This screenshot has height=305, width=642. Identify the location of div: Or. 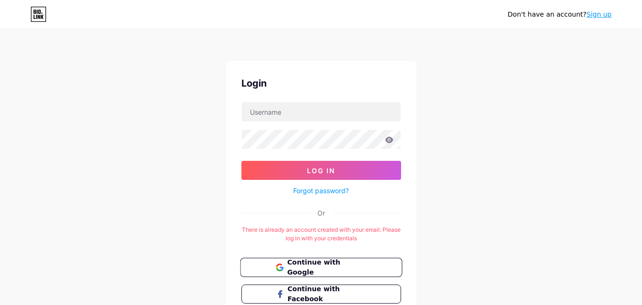
(321, 213).